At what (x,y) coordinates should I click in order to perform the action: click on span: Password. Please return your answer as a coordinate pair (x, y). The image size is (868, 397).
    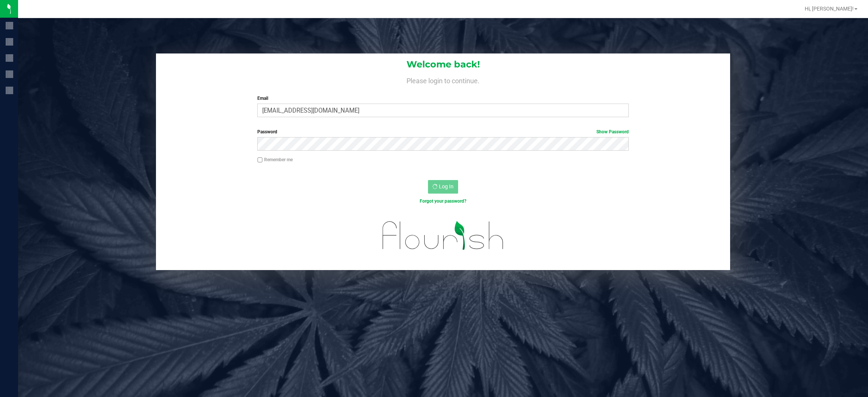
    Looking at the image, I should click on (267, 132).